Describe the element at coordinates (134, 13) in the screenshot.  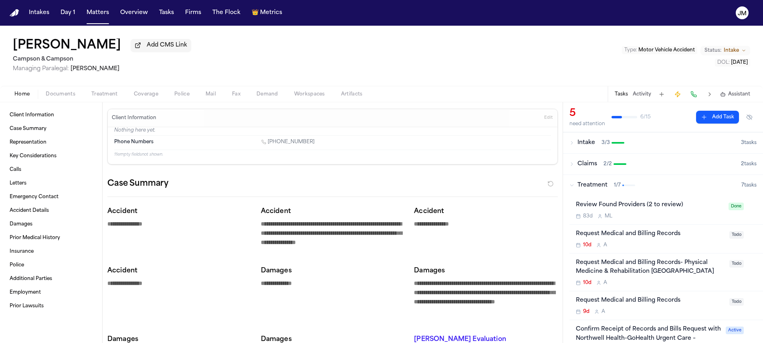
I see `button: Overview` at that location.